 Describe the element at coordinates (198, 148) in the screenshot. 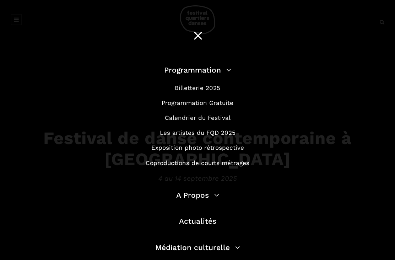

I see `a: Exposition photo rétrospective` at that location.